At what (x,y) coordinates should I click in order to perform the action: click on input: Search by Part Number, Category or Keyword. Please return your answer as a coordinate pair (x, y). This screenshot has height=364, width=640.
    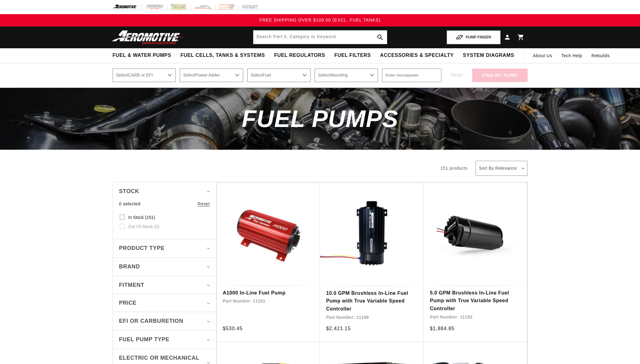
    Looking at the image, I should click on (320, 37).